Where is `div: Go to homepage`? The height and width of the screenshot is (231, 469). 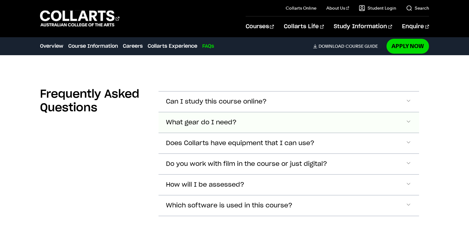 div: Go to homepage is located at coordinates (80, 18).